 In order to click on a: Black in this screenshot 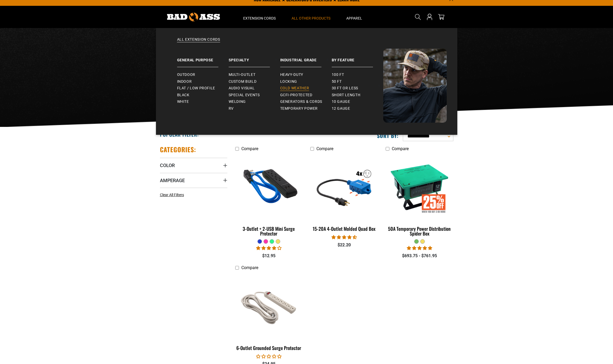, I will do `click(203, 95)`.